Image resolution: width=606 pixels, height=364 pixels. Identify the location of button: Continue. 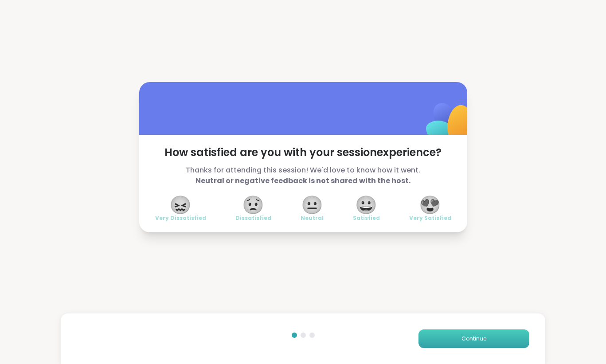
(474, 339).